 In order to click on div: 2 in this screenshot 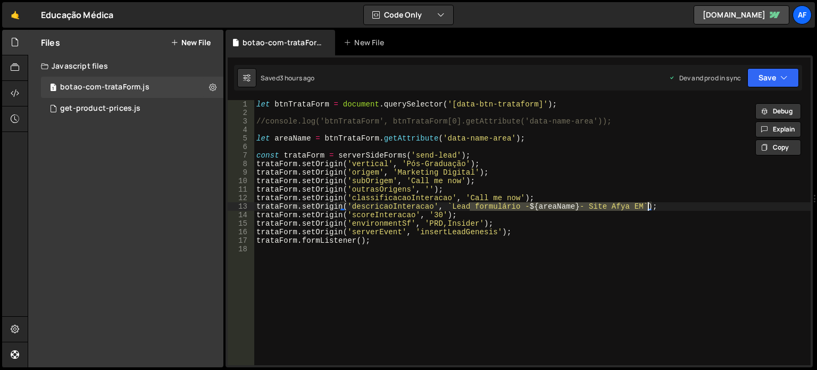, I will do `click(241, 113)`.